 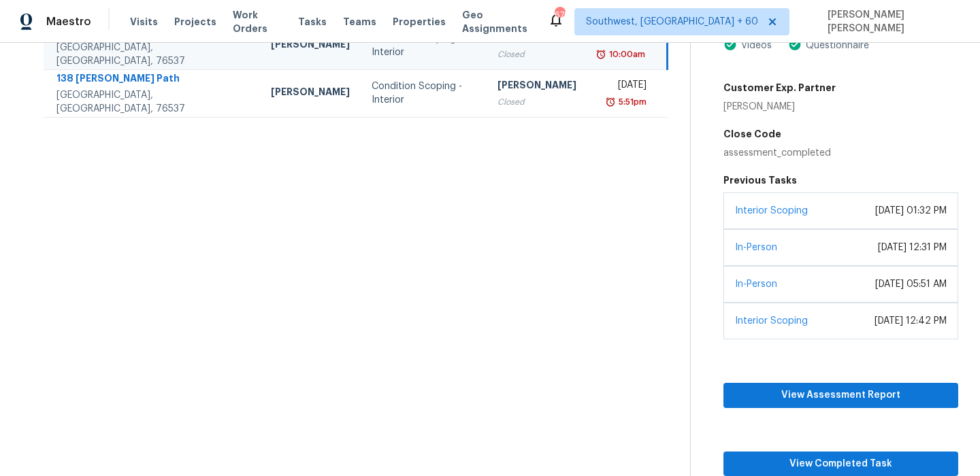 I want to click on span: Visits, so click(x=144, y=22).